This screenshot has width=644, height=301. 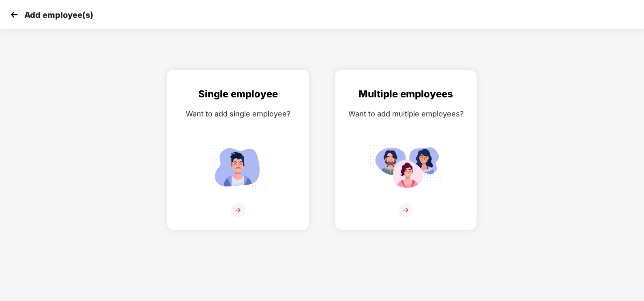 What do you see at coordinates (59, 15) in the screenshot?
I see `p: Add employee(s)` at bounding box center [59, 15].